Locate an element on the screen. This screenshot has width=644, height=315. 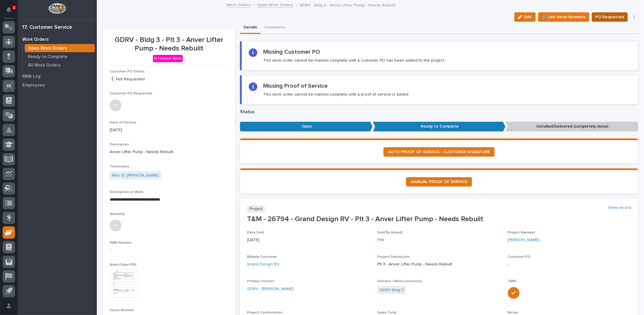
span: Project Description is located at coordinates (394, 257).